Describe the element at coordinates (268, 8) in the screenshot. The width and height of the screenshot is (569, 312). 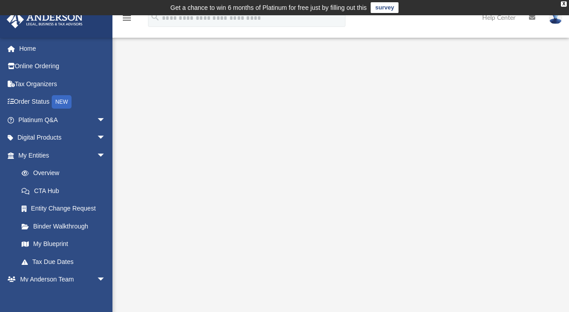
I see `div: Get a chance to win 6 months of Platinum for free just by filling out this` at that location.